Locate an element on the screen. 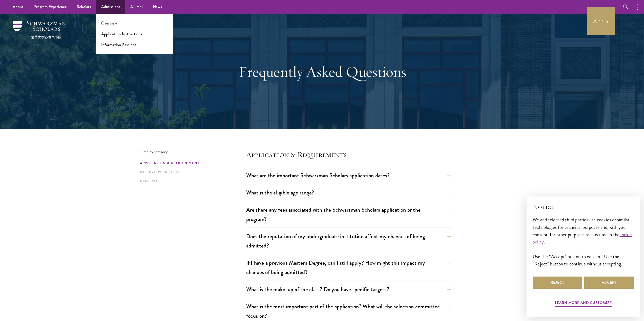  button: What are the important Schwarzman Scholars application dates? is located at coordinates (349, 175).